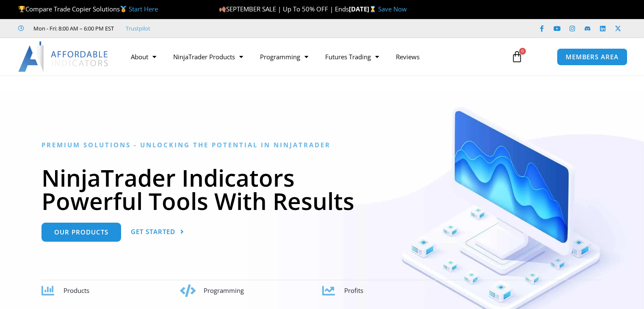 This screenshot has width=644, height=309. Describe the element at coordinates (153, 231) in the screenshot. I see `span: Get Started` at that location.